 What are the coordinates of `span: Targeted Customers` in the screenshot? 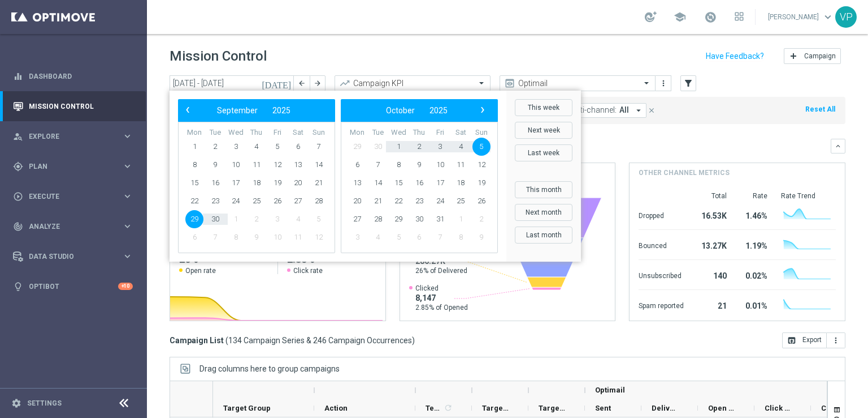 It's located at (496, 407).